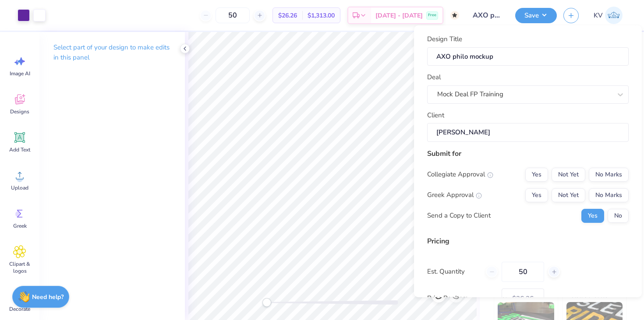  Describe the element at coordinates (461, 298) in the screenshot. I see `label: Price Per Item` at that location.